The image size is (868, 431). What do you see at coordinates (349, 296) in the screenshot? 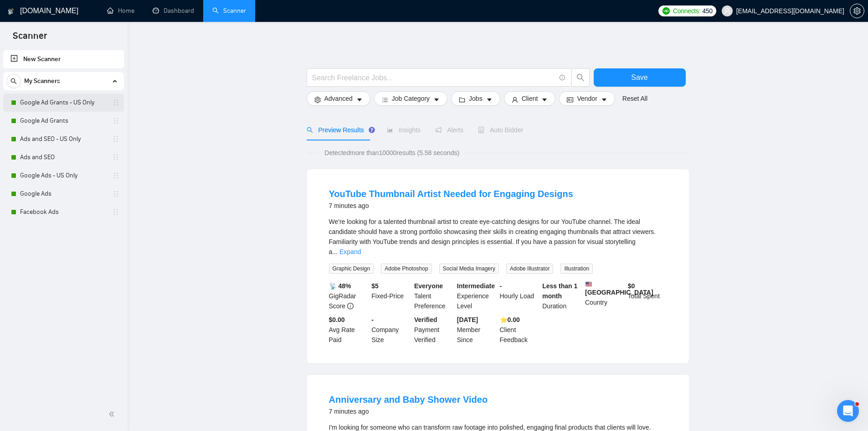
I see `div: GigRadar Score` at bounding box center [349, 296].